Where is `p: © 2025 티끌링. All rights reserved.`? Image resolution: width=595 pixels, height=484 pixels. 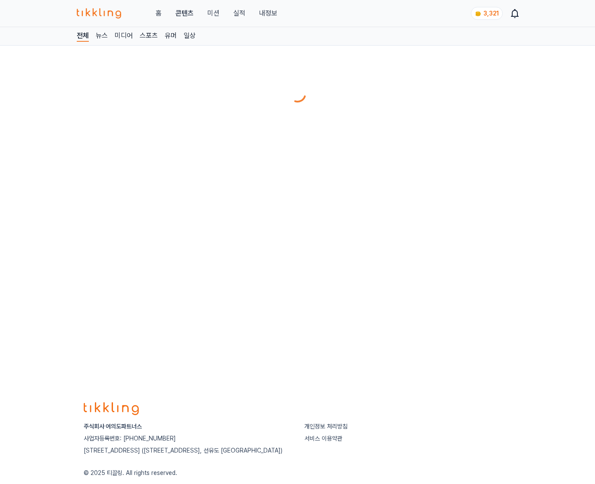
p: © 2025 티끌링. All rights reserved. is located at coordinates (297, 473).